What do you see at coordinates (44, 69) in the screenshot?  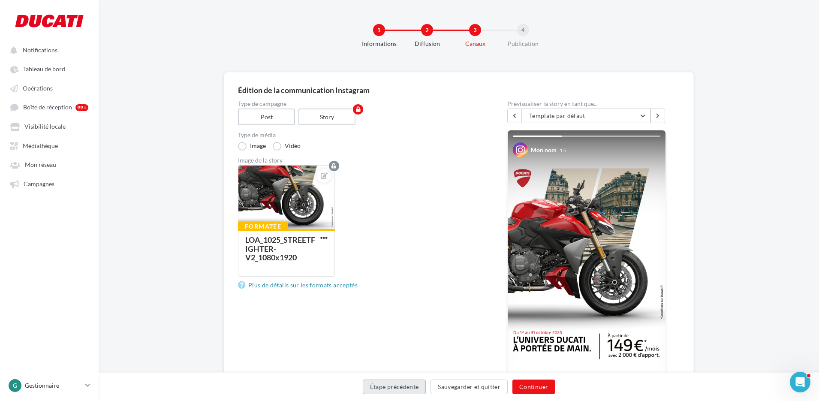 I see `span: Tableau de bord` at bounding box center [44, 69].